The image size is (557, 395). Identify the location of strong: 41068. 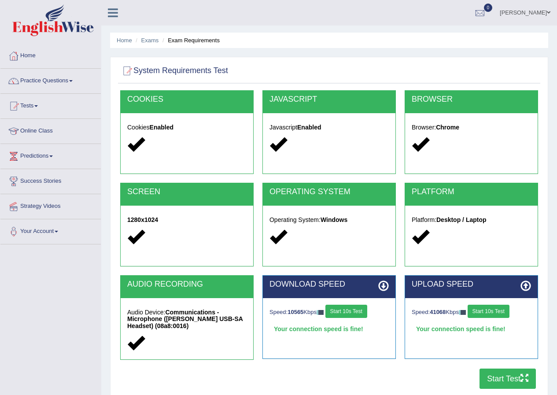
(437, 312).